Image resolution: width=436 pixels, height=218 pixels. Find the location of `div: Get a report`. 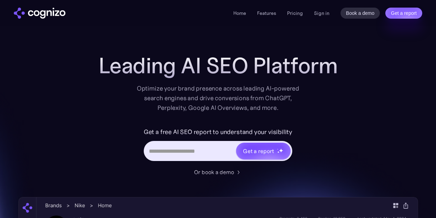

div: Get a report is located at coordinates (259, 151).